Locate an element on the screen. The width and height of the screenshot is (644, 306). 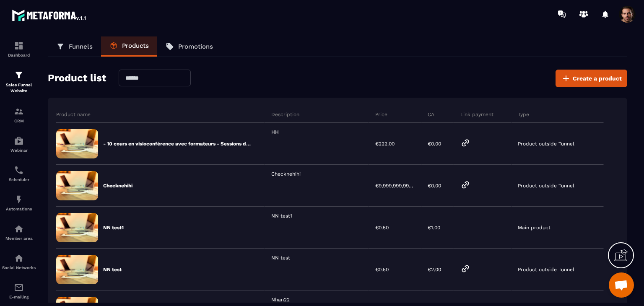
a: formationformationDashboard is located at coordinates (19, 49).